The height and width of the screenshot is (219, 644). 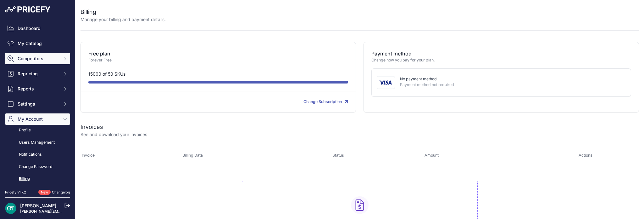 What do you see at coordinates (15, 192) in the screenshot?
I see `div: Pricefy v1.7.2` at bounding box center [15, 192].